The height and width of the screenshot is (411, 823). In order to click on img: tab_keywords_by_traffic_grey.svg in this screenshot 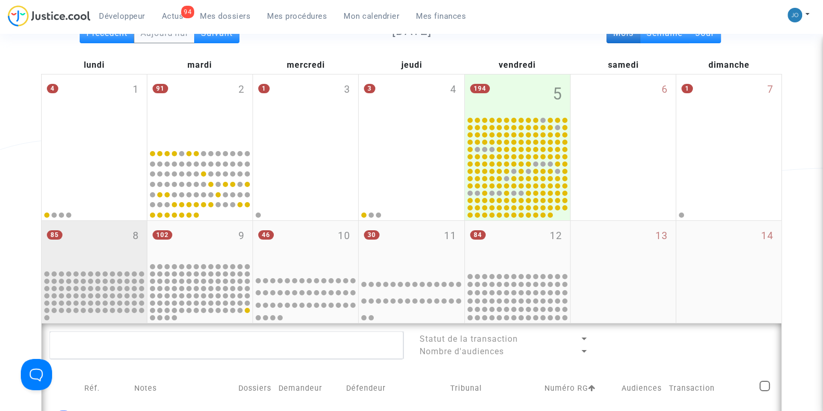, I will do `click(122, 65)`.